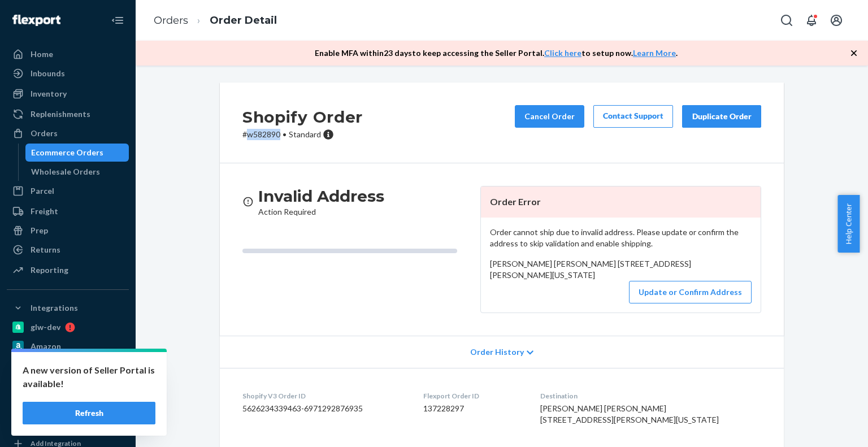 The width and height of the screenshot is (868, 447). I want to click on span: Help Center, so click(848, 224).